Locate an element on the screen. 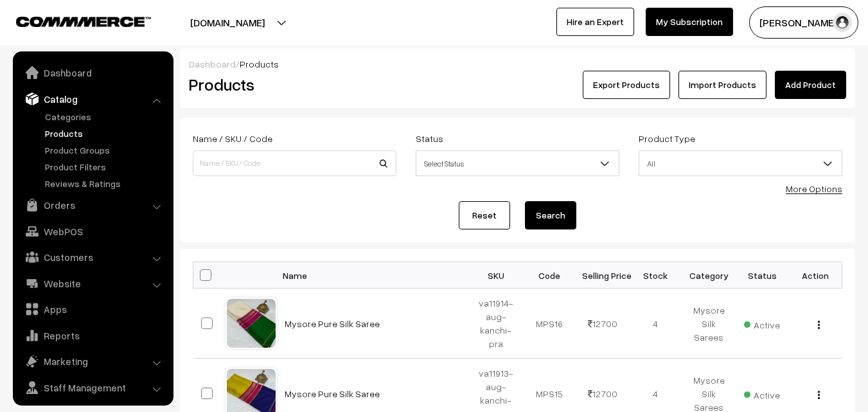 Image resolution: width=868 pixels, height=412 pixels. button: Export Products is located at coordinates (627, 85).